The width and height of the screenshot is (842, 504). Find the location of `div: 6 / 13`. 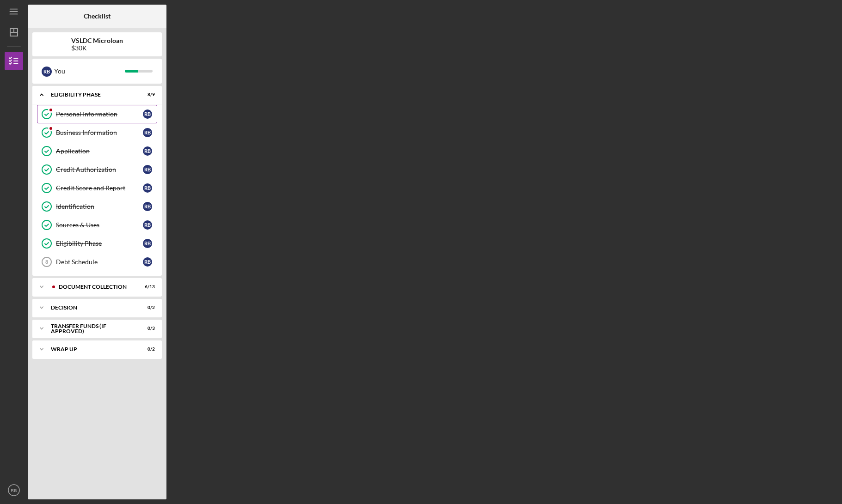

div: 6 / 13 is located at coordinates (147, 287).